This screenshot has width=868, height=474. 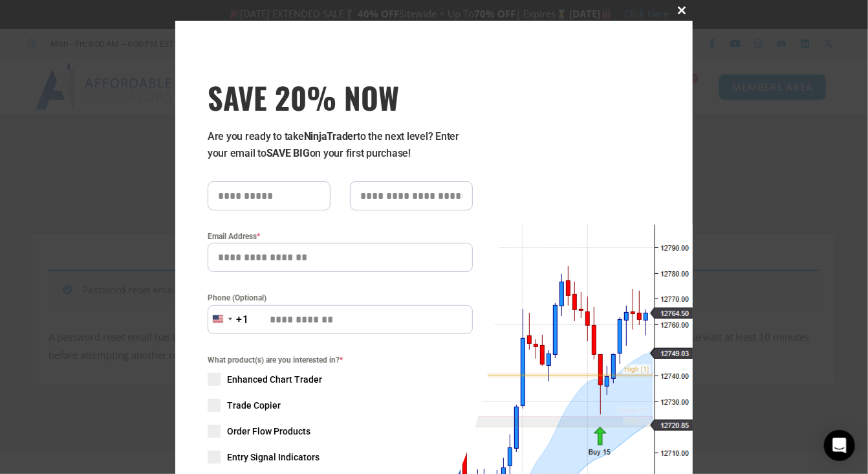 What do you see at coordinates (340, 405) in the screenshot?
I see `label: Trade Copier` at bounding box center [340, 405].